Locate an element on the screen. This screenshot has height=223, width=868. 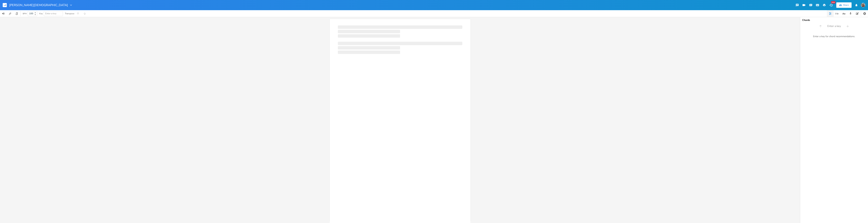
img: Nathan Swavely is located at coordinates (863, 5).